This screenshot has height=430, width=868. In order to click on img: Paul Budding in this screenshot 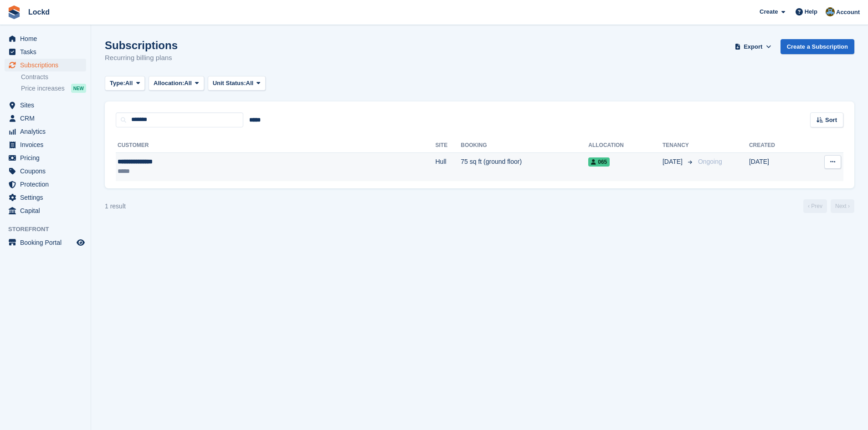, I will do `click(830, 12)`.